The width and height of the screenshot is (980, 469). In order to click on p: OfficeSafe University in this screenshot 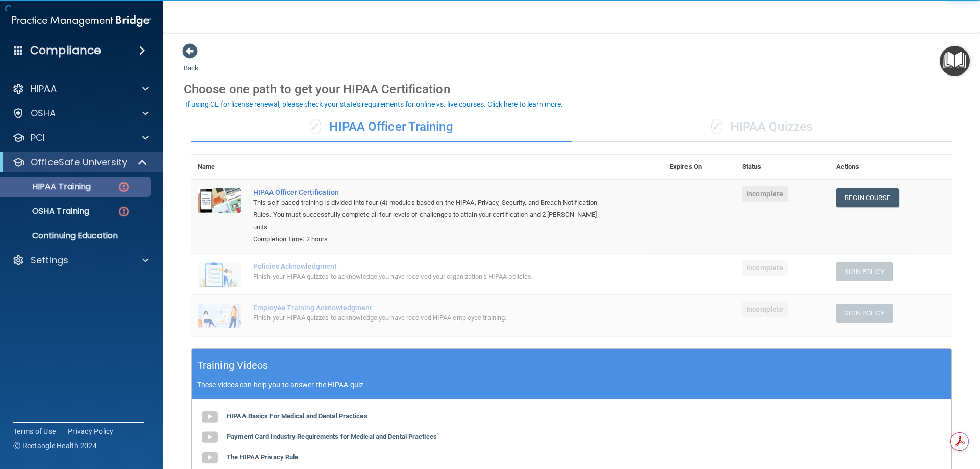, I will do `click(79, 162)`.